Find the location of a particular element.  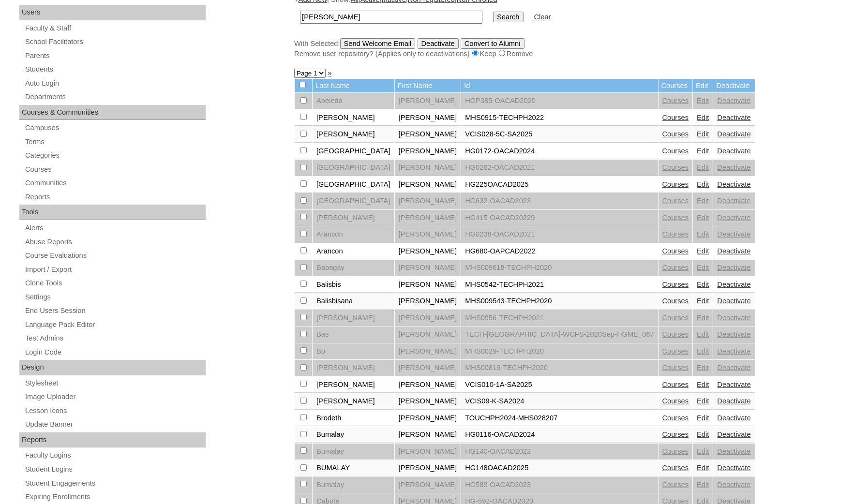

input: Send Welcome Email is located at coordinates (378, 43).